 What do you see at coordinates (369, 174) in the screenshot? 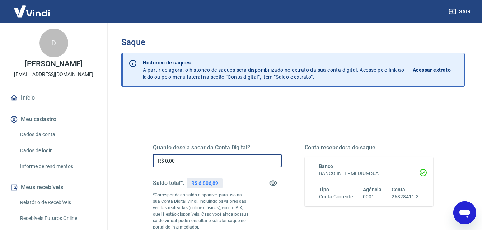
I see `h6: BANCO INTERMEDIUM S.A.` at bounding box center [369, 174].